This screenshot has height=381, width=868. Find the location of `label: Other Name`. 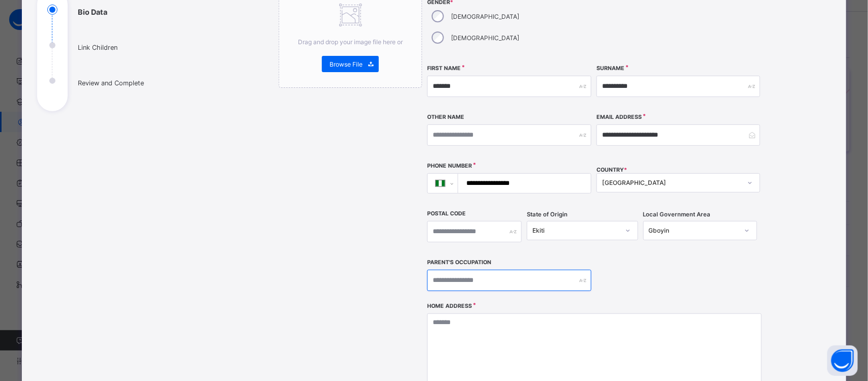

label: Other Name is located at coordinates (445, 117).